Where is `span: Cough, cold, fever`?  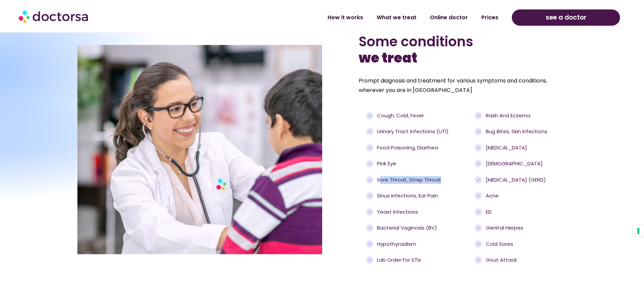 span: Cough, cold, fever is located at coordinates (400, 116).